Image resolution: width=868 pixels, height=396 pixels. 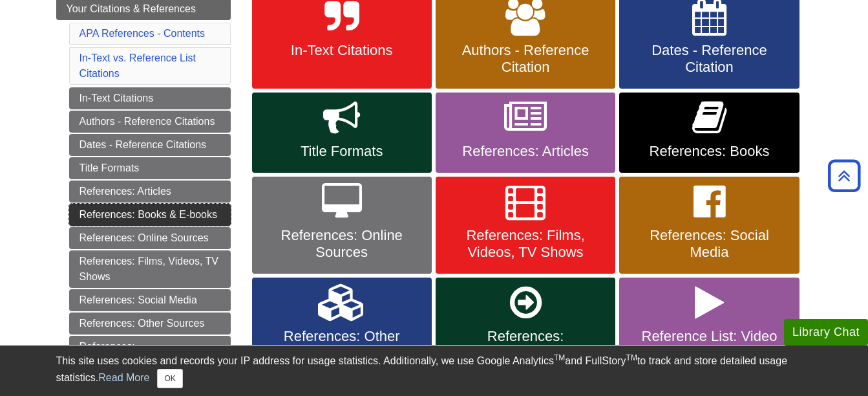 What do you see at coordinates (150, 121) in the screenshot?
I see `a: Authors - Reference Citations` at bounding box center [150, 121].